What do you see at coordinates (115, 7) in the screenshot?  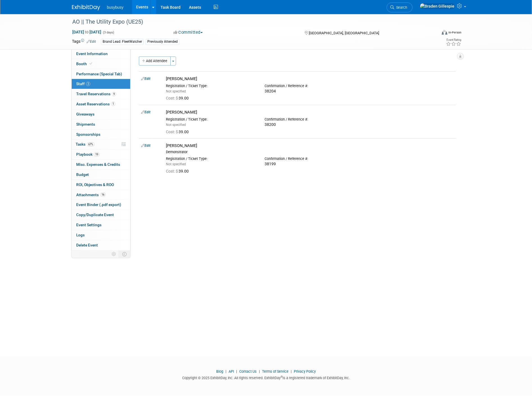 I see `span: busybusy` at bounding box center [115, 7].